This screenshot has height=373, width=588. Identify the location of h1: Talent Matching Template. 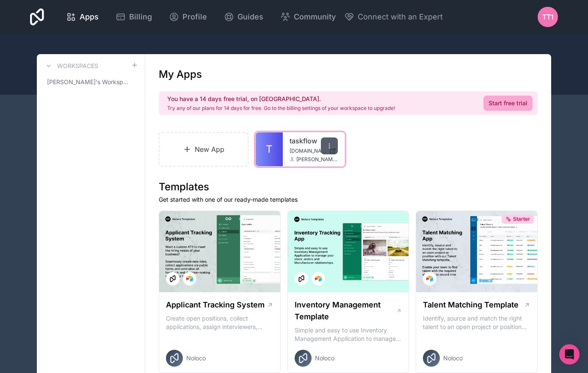
(471, 305).